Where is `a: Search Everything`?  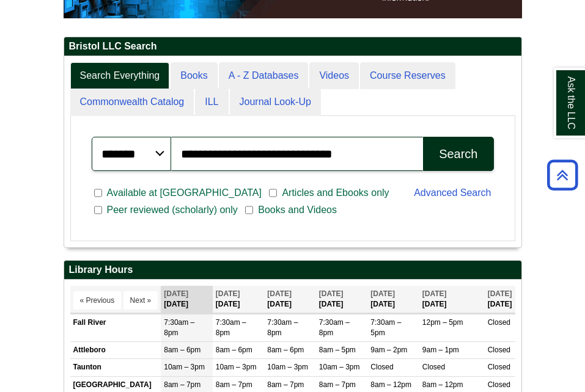 a: Search Everything is located at coordinates (120, 76).